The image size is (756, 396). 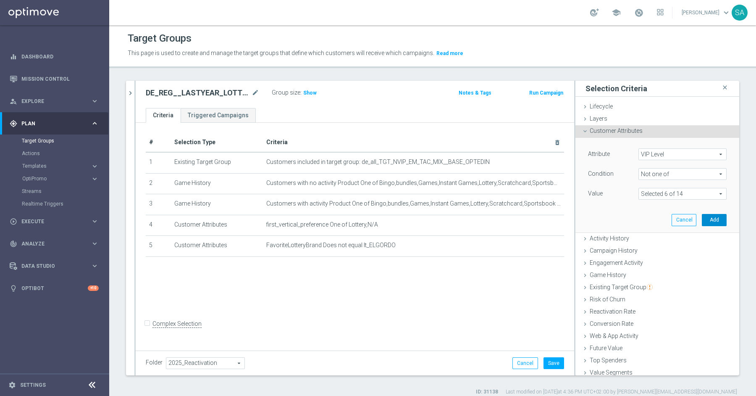 I want to click on span: Data Studio, so click(x=56, y=266).